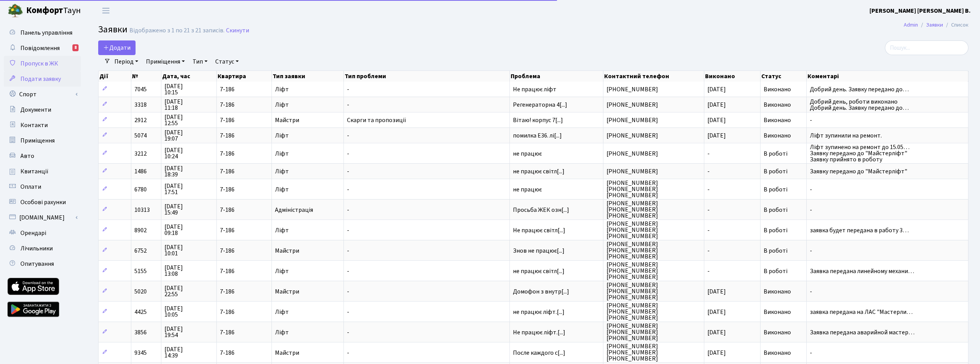 Image resolution: width=980 pixels, height=364 pixels. I want to click on a: Подати заявку, so click(42, 79).